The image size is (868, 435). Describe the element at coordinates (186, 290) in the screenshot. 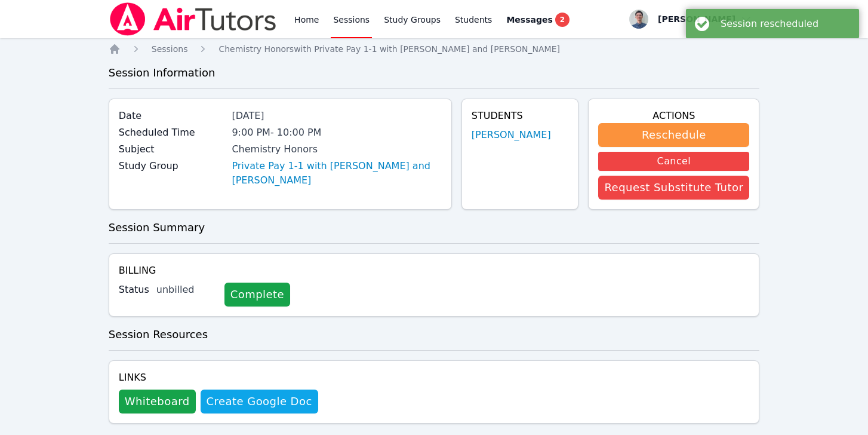

I see `div: unbilled` at that location.